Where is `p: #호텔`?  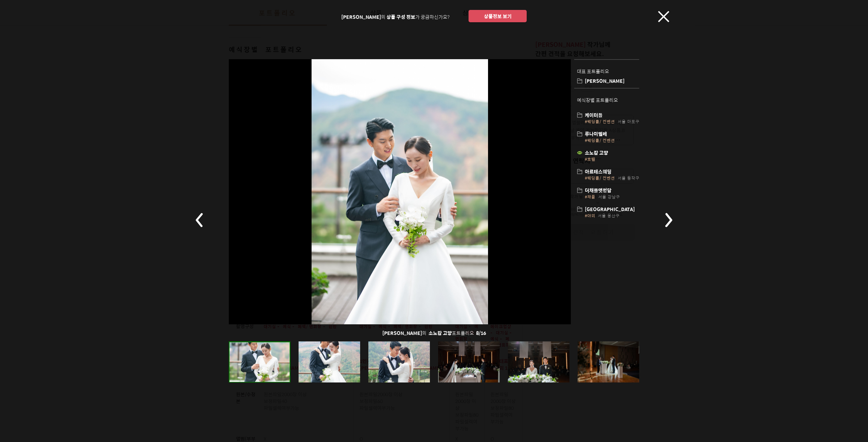
p: #호텔 is located at coordinates (590, 159).